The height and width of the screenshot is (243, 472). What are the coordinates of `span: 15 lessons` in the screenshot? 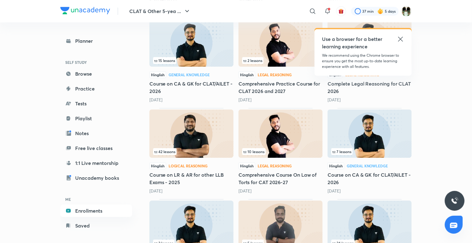 It's located at (165, 60).